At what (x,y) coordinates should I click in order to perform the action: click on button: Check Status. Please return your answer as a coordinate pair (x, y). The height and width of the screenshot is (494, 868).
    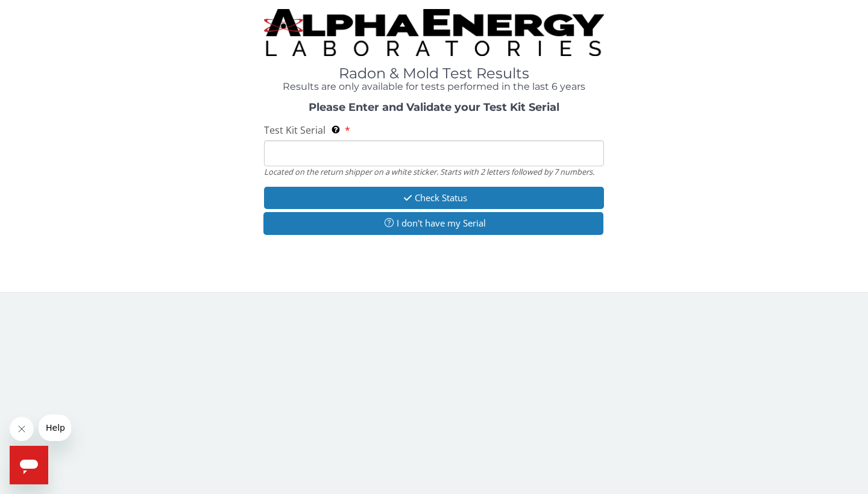
    Looking at the image, I should click on (434, 198).